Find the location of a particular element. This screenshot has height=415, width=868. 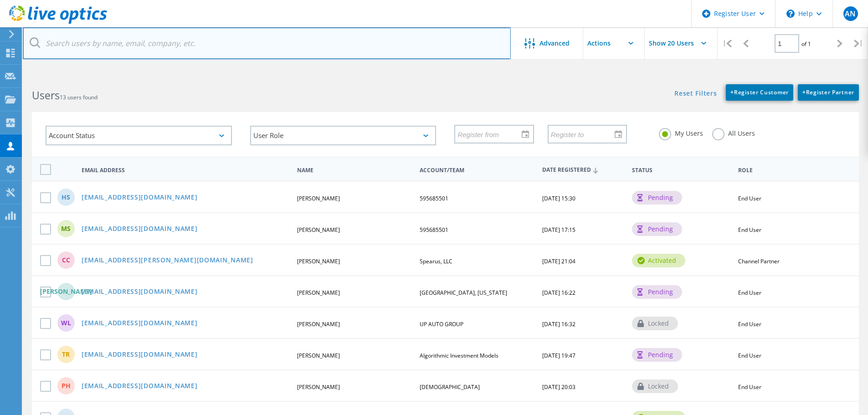

span: Email Address is located at coordinates (185, 170).